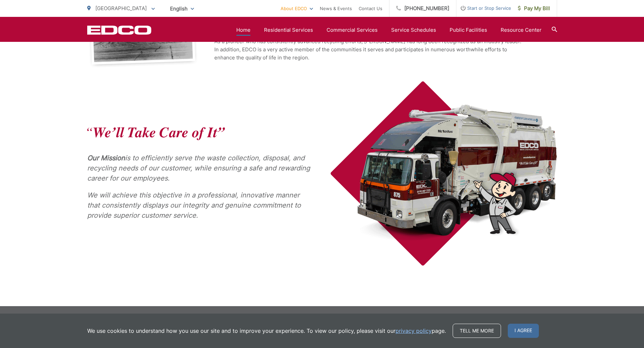 The height and width of the screenshot is (348, 644). I want to click on p: We use cookies to understand how you use our site and to improve your experience. To view our pol..., so click(266, 331).